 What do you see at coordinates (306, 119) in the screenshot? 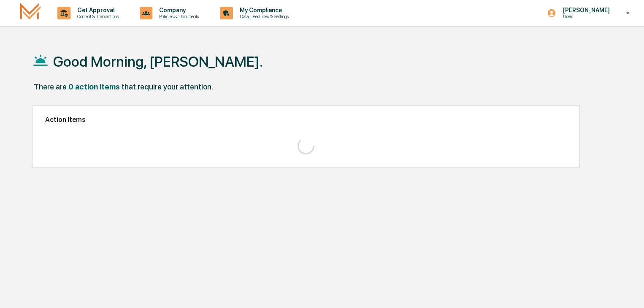
I see `h2: Action Items` at bounding box center [306, 119].